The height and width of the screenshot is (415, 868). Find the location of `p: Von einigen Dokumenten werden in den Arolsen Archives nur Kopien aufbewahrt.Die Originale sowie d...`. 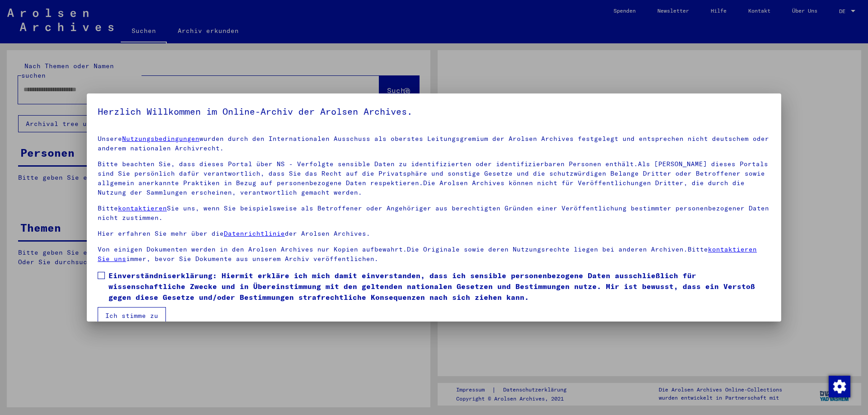

p: Von einigen Dokumenten werden in den Arolsen Archives nur Kopien aufbewahrt.Die Originale sowie d... is located at coordinates (434, 254).